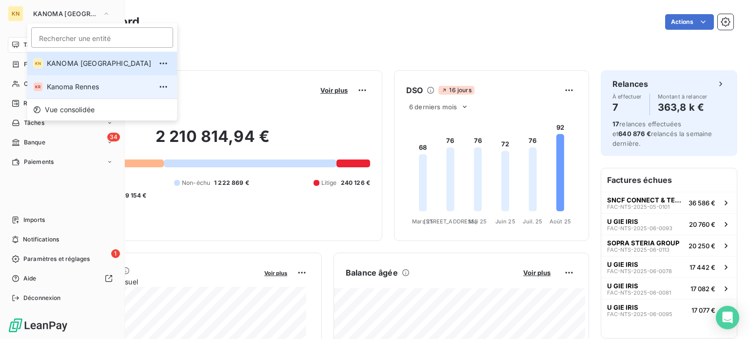 This screenshot has height=339, width=749. What do you see at coordinates (231, 183) in the screenshot?
I see `span: 1 222 869 €` at bounding box center [231, 183].